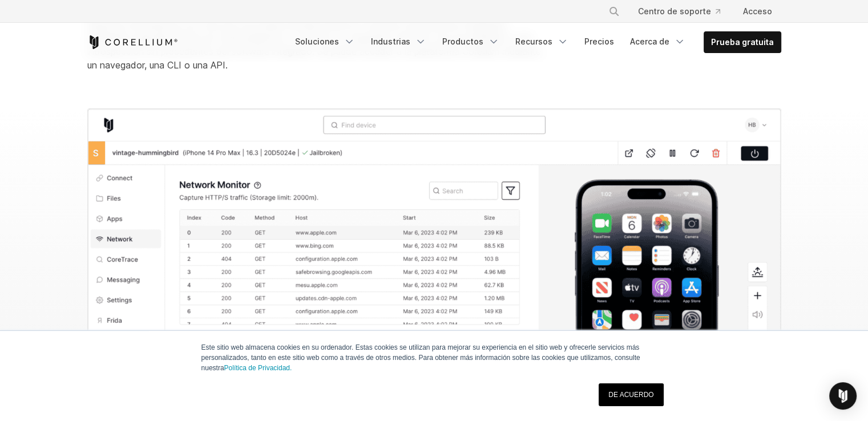 Image resolution: width=868 pixels, height=421 pixels. Describe the element at coordinates (631, 395) in the screenshot. I see `font: DE ACUERDO` at that location.